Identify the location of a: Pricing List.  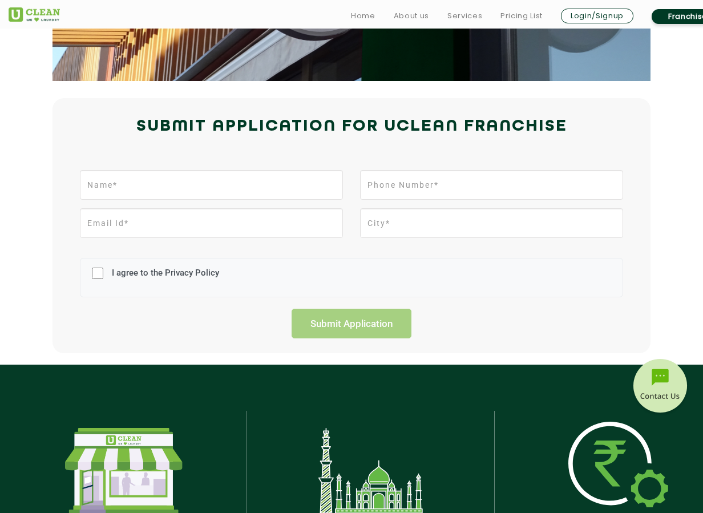
(522, 16).